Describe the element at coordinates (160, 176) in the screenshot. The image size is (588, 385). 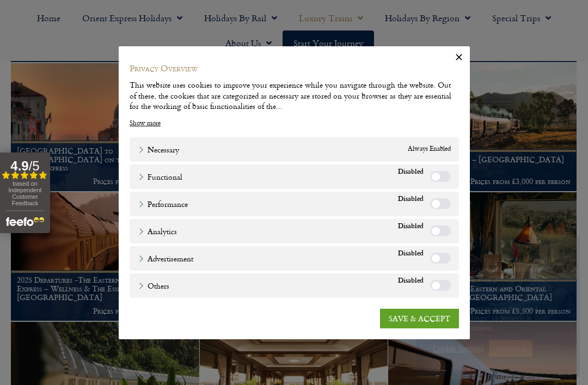
I see `a: Functional` at that location.